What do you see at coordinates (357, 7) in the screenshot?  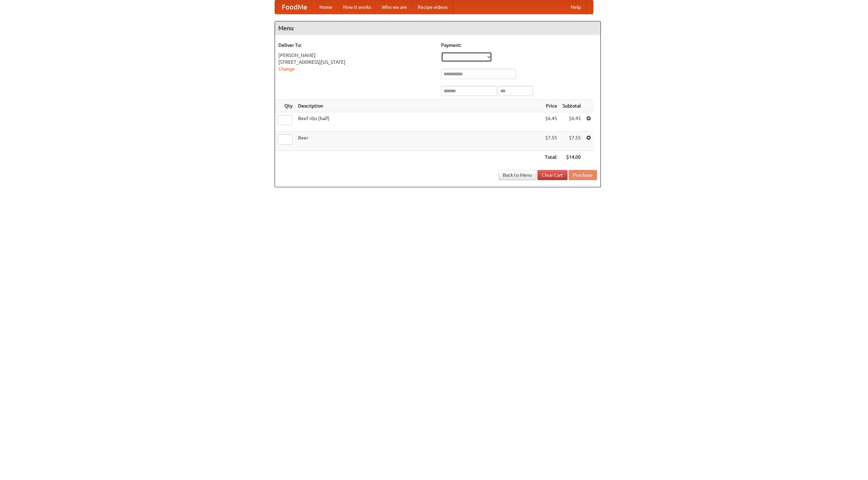 I see `a: How it works` at bounding box center [357, 7].